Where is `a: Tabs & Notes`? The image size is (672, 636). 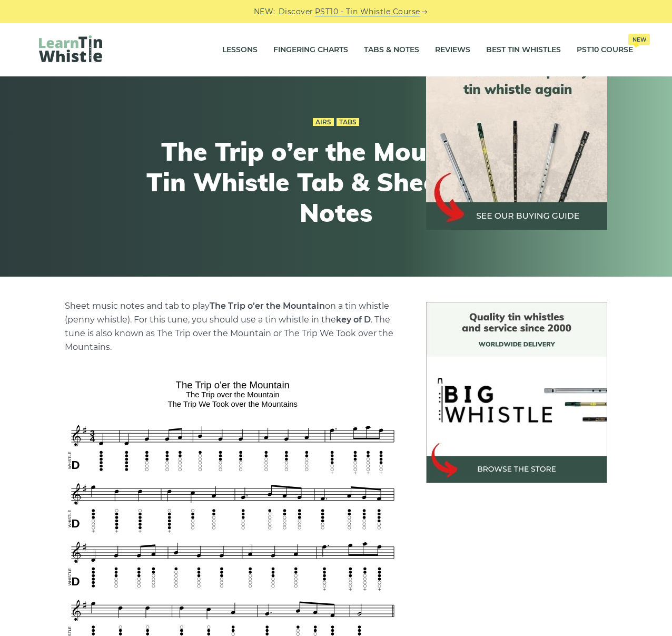 a: Tabs & Notes is located at coordinates (391, 50).